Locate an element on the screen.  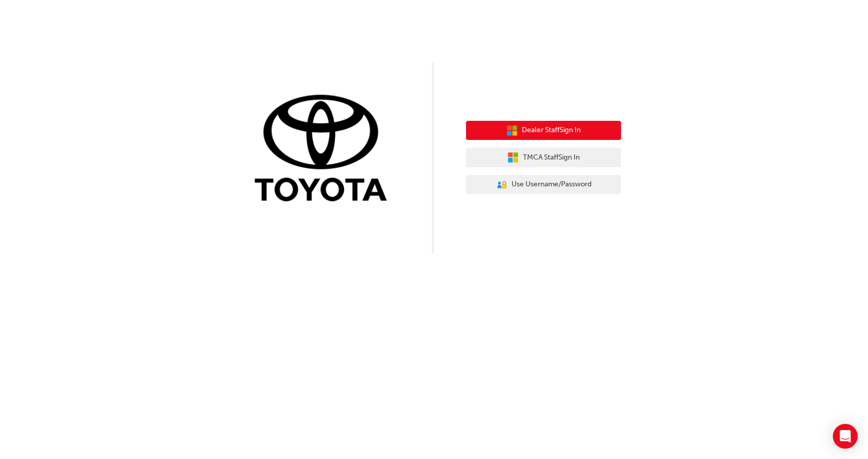
button: TMCA StaffSign In is located at coordinates (543, 157).